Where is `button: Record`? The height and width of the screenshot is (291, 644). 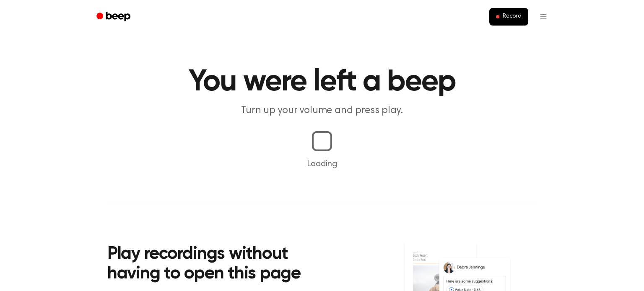
button: Record is located at coordinates (508, 17).